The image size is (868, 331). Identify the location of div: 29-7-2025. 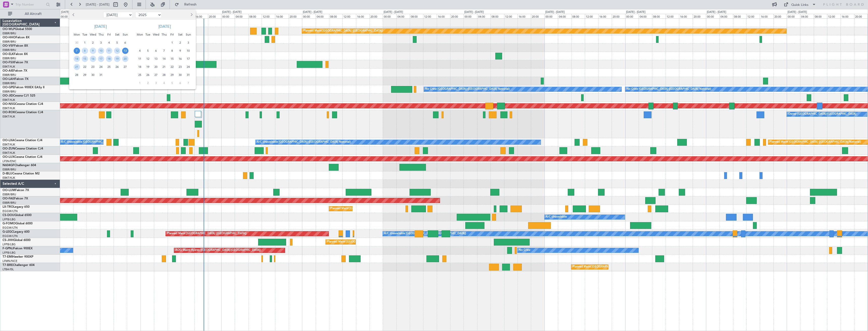
(85, 75).